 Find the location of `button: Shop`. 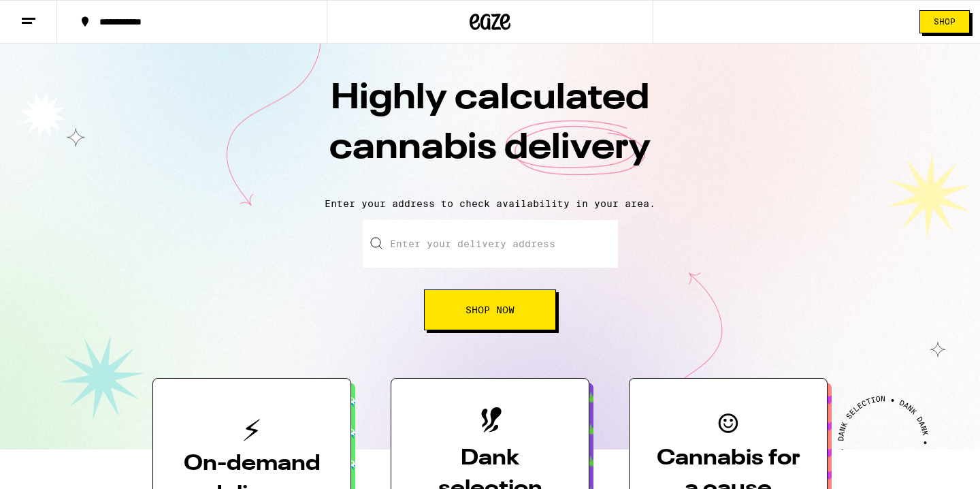

button: Shop is located at coordinates (945, 21).